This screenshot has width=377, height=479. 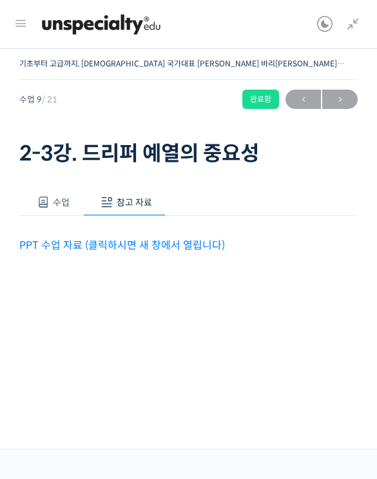 I want to click on span: 대화, so click(x=126, y=397).